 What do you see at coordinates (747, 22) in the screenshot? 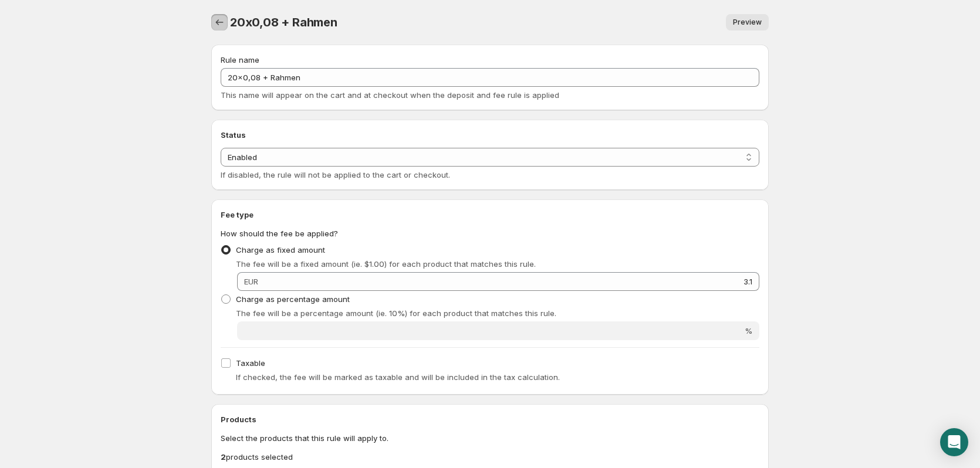
I see `a: Preview` at bounding box center [747, 22].